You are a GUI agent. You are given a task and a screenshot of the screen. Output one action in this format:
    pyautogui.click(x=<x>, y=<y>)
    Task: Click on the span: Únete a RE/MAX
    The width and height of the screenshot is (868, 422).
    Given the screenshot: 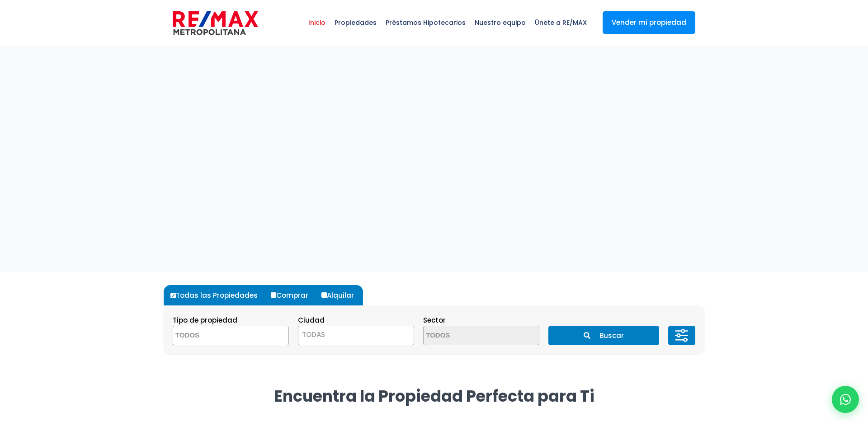 What is the action you would take?
    pyautogui.click(x=561, y=22)
    